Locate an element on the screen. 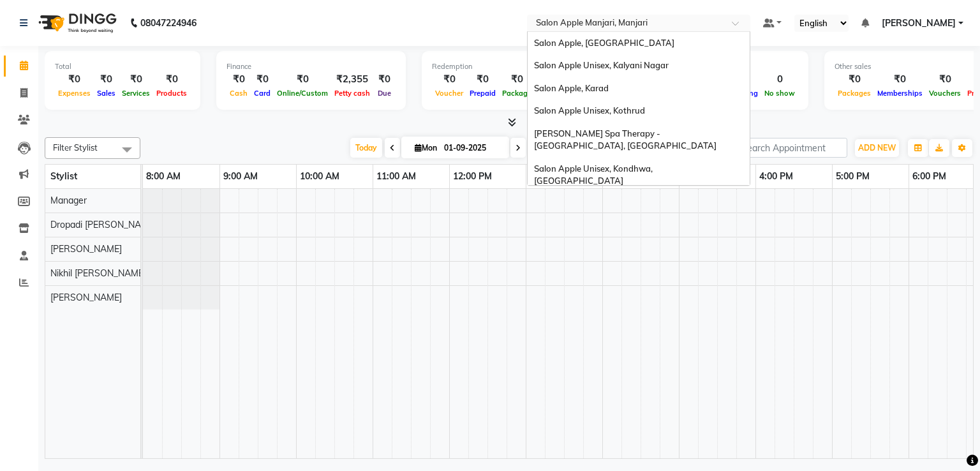 This screenshot has height=471, width=980. a: 1:00 PM is located at coordinates (546, 177).